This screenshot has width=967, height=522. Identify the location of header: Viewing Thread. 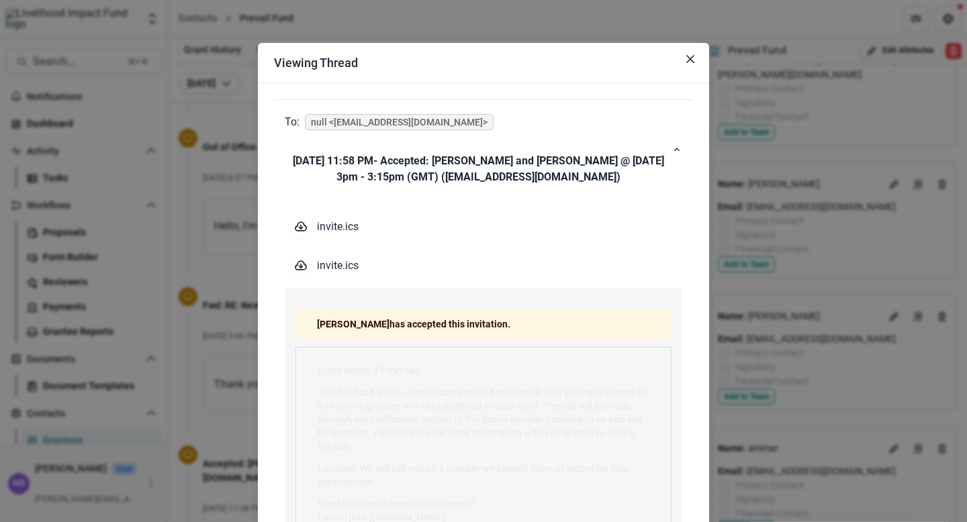
(483, 63).